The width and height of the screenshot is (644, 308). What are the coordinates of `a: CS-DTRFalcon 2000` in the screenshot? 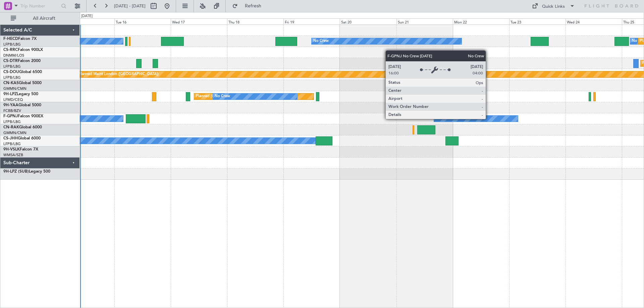 It's located at (22, 61).